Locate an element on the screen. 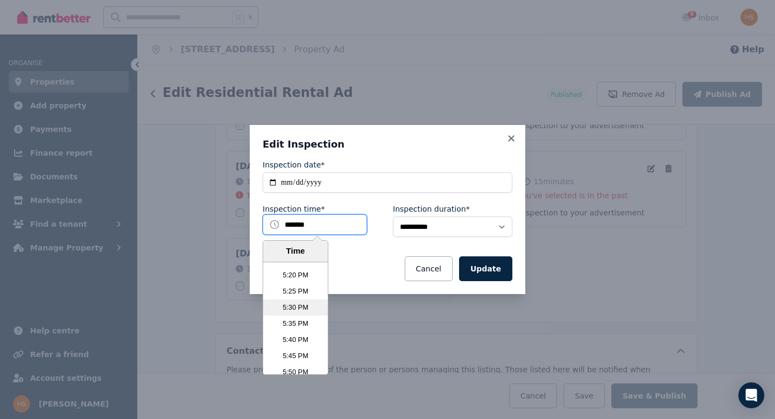  li: 5:35 PM is located at coordinates (295, 323).